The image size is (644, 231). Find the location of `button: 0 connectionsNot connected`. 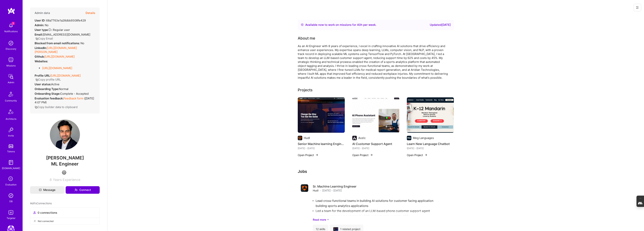

button: 0 connectionsNot connected is located at coordinates (65, 216).